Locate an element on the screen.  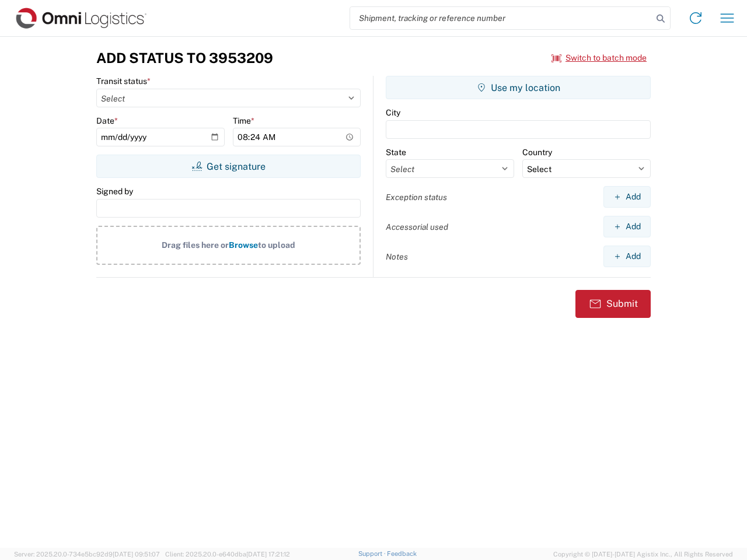
button: Switch to batch mode is located at coordinates (599, 58).